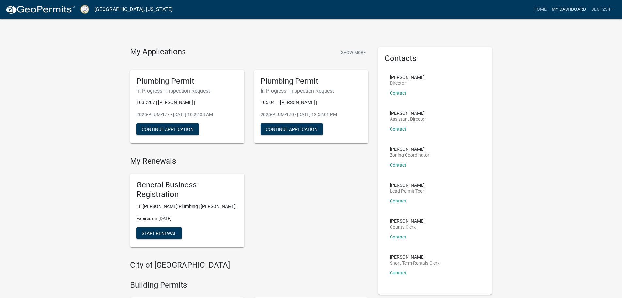  I want to click on wm-registration-list-section: My Renewals, so click(249, 204).